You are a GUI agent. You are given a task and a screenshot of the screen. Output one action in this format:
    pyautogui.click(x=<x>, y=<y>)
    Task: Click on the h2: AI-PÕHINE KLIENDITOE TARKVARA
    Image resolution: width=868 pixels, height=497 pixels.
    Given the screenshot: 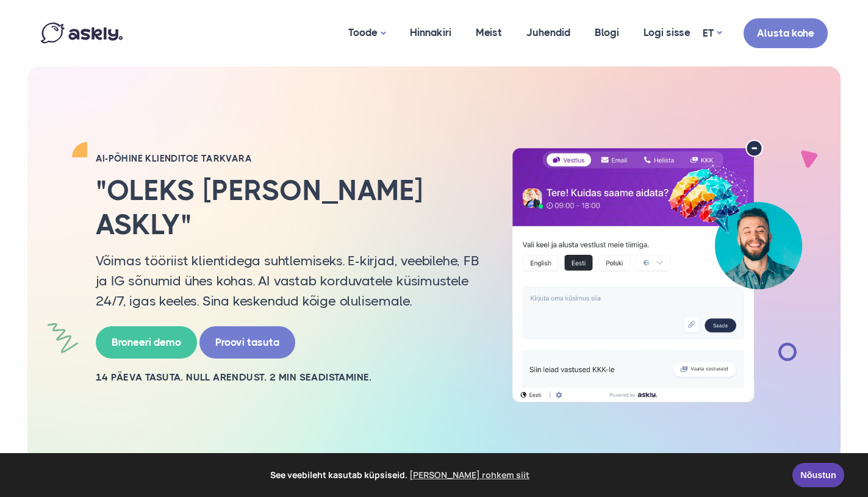 What is the action you would take?
    pyautogui.click(x=288, y=158)
    